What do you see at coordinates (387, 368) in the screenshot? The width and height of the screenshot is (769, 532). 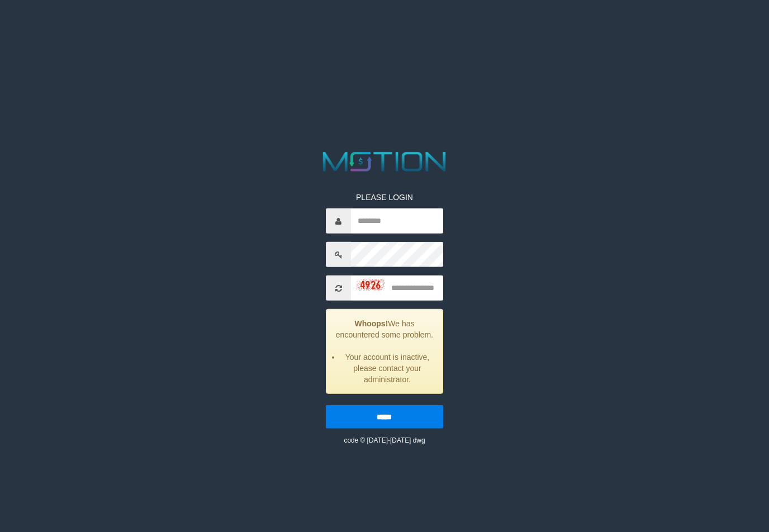 I see `li: Your account is inactive, please contact your administrator.` at bounding box center [387, 368].